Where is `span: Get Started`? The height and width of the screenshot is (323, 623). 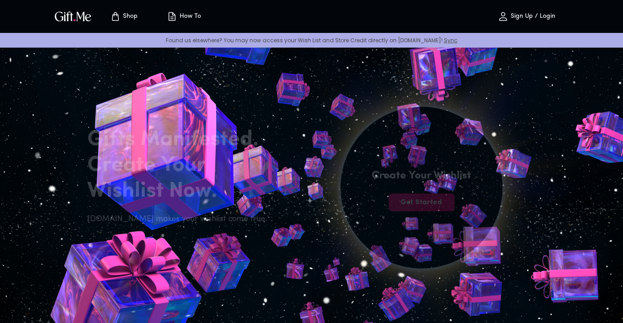 span: Get Started is located at coordinates (421, 203).